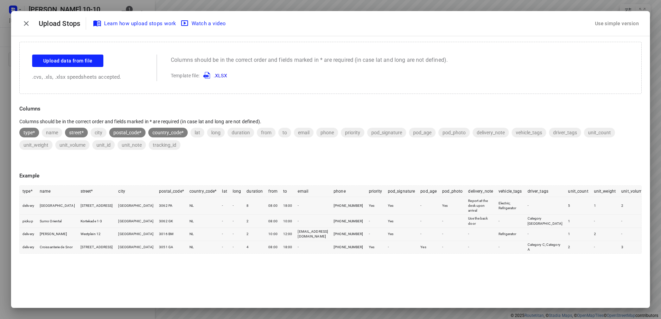  What do you see at coordinates (87, 77) in the screenshot?
I see `p: .cvs, .xls, .xlsx speedsheets accepted.` at bounding box center [87, 77].